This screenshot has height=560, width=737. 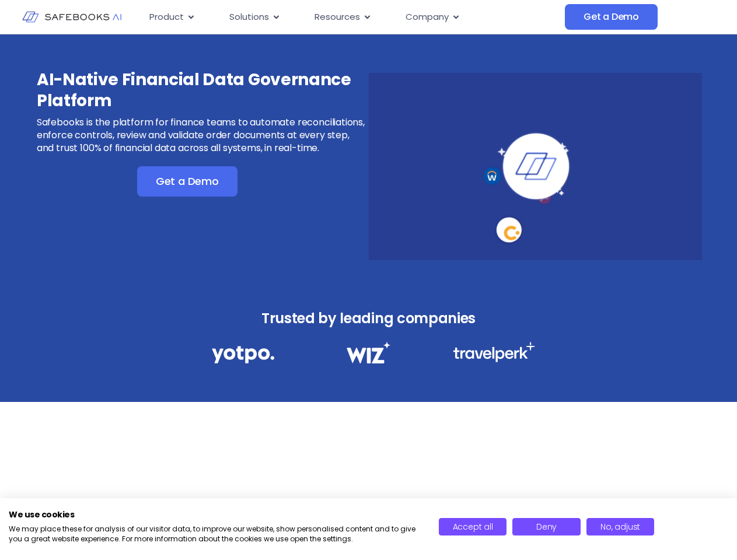 I want to click on span: Solutions, so click(x=249, y=17).